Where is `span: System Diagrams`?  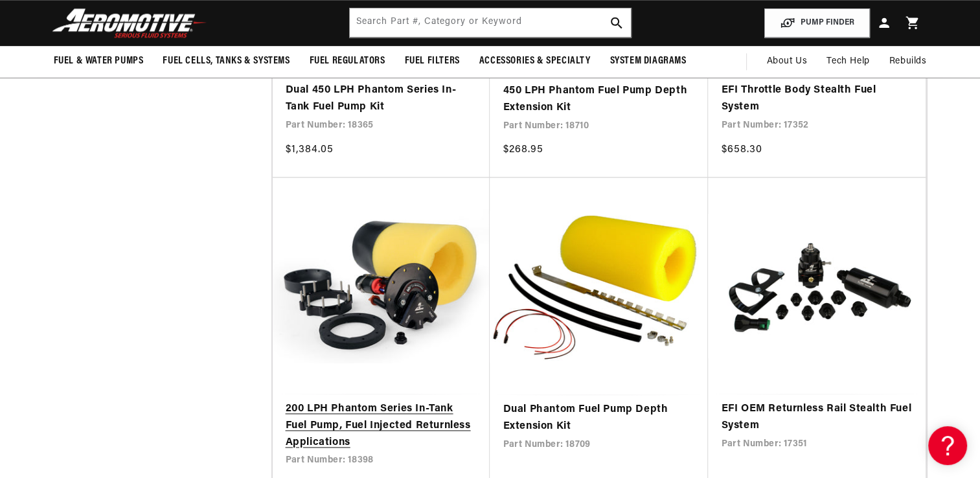
span: System Diagrams is located at coordinates (649, 61).